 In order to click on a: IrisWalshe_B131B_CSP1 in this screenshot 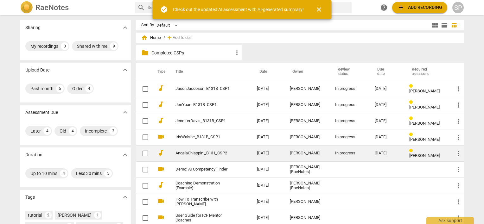, I will do `click(205, 137)`.